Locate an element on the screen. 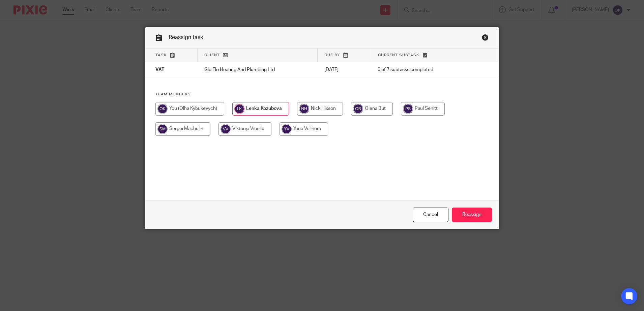 Image resolution: width=644 pixels, height=311 pixels. span: Due by is located at coordinates (332, 55).